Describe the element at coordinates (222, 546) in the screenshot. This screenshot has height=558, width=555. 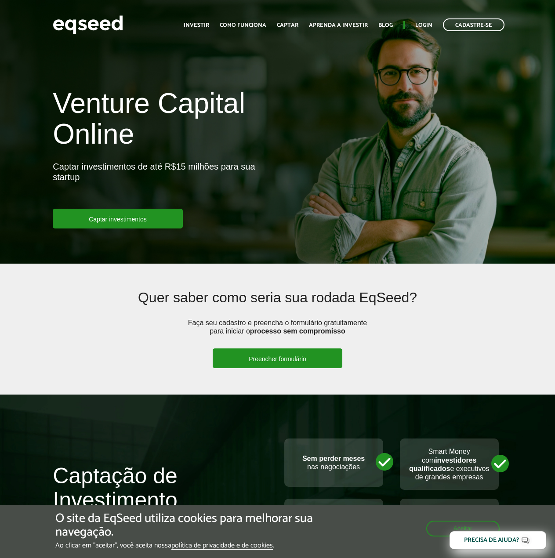
I see `a: política de privacidade e de cookies` at that location.